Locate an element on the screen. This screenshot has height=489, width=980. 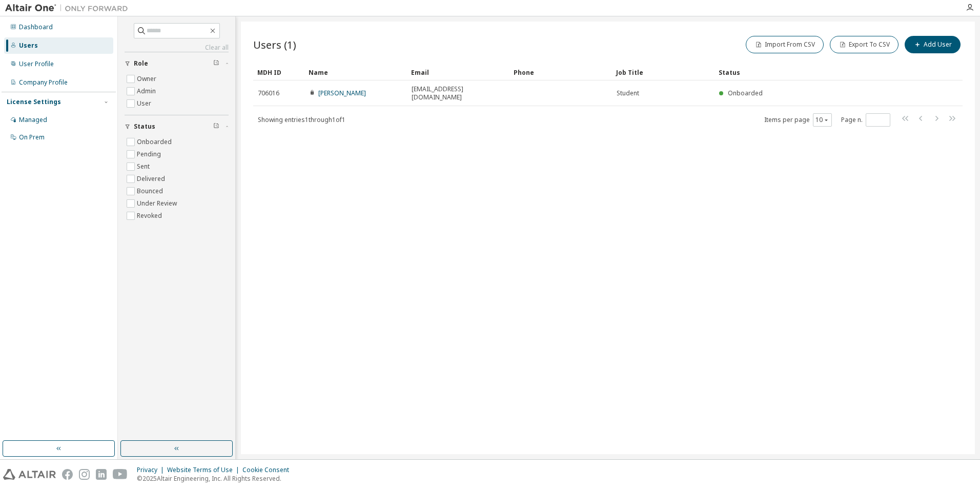
label: Under Review is located at coordinates (158, 203).